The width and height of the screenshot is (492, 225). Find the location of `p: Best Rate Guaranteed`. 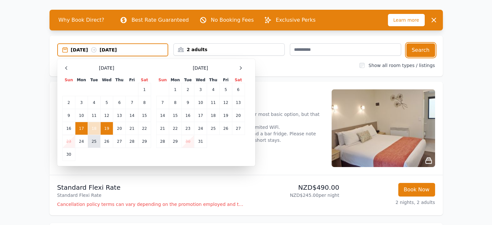

p: Best Rate Guaranteed is located at coordinates (160, 20).